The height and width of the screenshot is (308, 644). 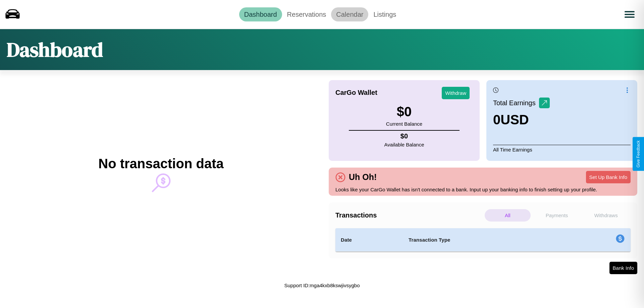 What do you see at coordinates (608, 177) in the screenshot?
I see `button: Set Up Bank Info` at bounding box center [608, 177].